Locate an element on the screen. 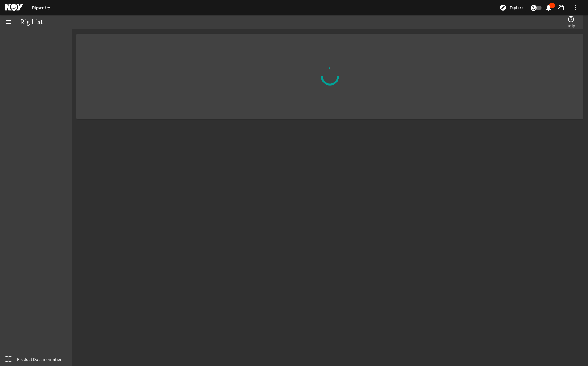 Image resolution: width=588 pixels, height=366 pixels. mat-icon: notifications is located at coordinates (549, 8).